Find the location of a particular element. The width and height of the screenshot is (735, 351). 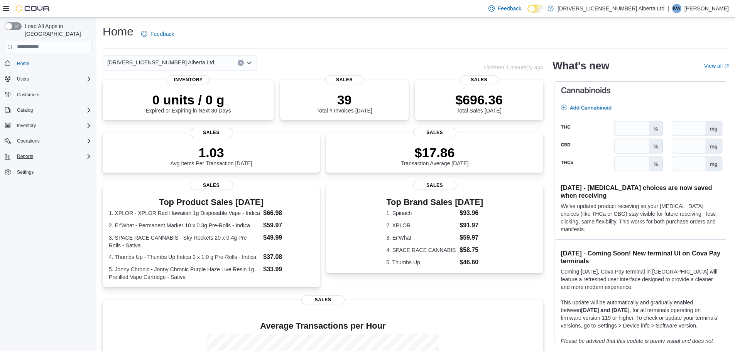

dd: $93.96 is located at coordinates (471, 213).